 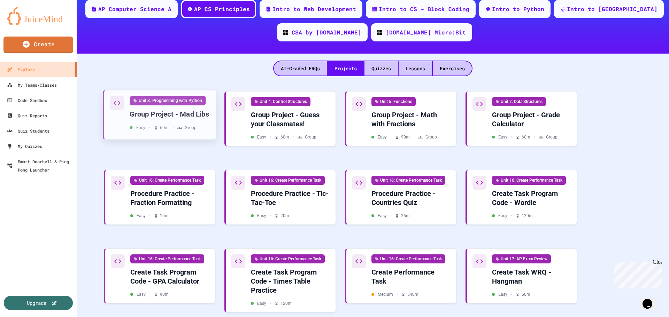 What do you see at coordinates (531, 119) in the screenshot?
I see `div: Group Project - Grade Calculator` at bounding box center [531, 119].